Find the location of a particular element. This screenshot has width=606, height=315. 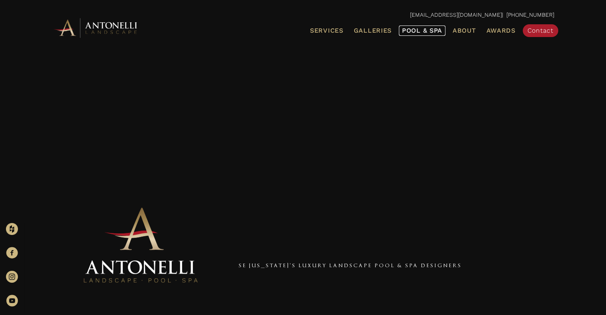

a: About is located at coordinates (464, 31).